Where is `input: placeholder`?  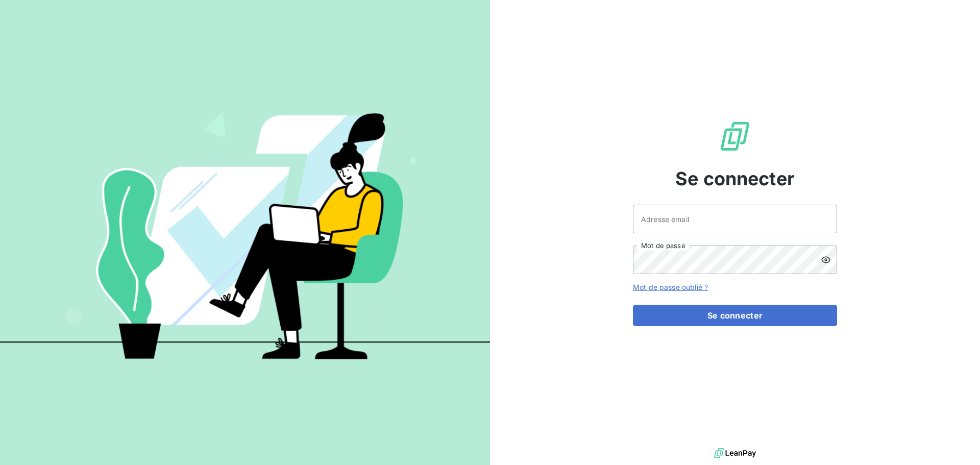
input: placeholder is located at coordinates (735, 219).